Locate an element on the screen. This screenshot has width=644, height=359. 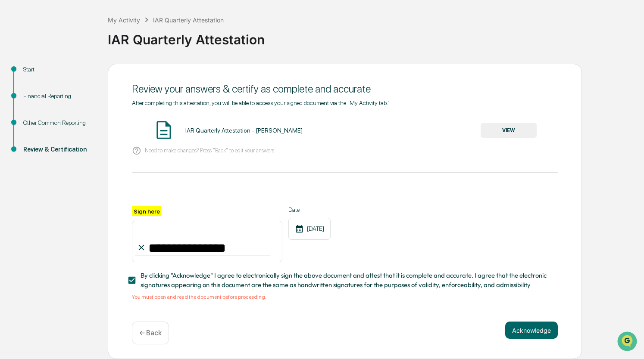
div: You must open and read the document before proceeding. is located at coordinates (345, 297).